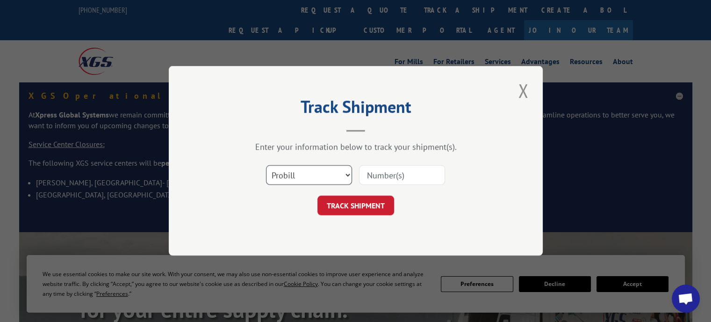 This screenshot has width=711, height=322. Describe the element at coordinates (356, 109) in the screenshot. I see `h2: Track Shipment` at that location.